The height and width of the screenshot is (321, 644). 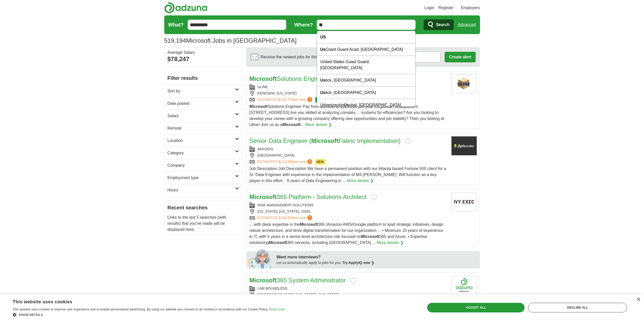 I want to click on div: Let us automatically apply to jobs for you., so click(x=377, y=263).